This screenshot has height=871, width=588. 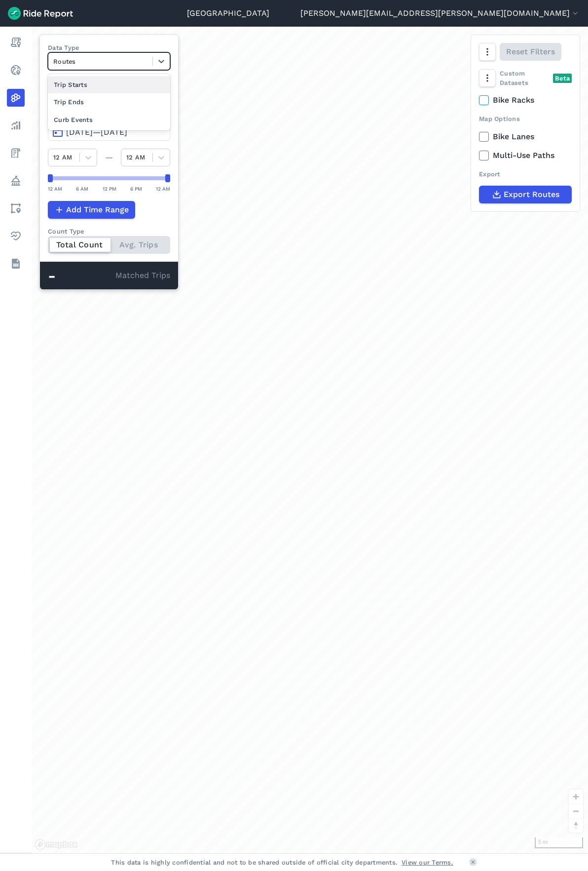 I want to click on a: Fees, so click(x=16, y=154).